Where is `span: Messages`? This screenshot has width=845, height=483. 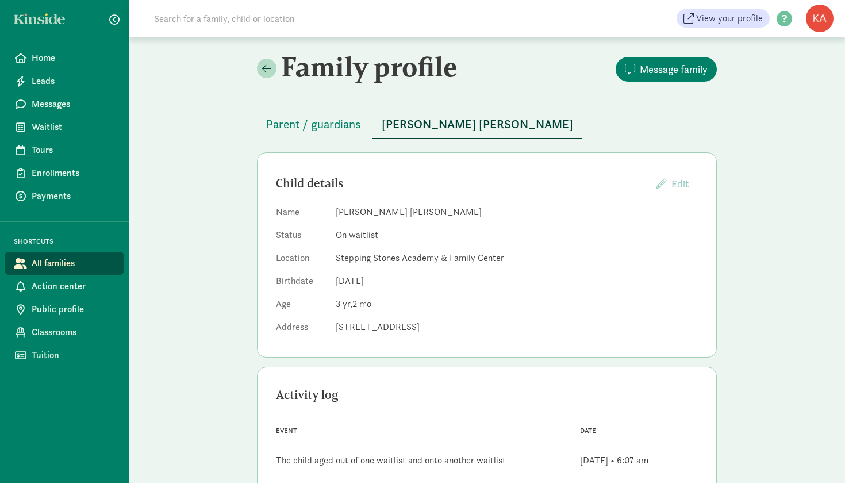 span: Messages is located at coordinates (73, 104).